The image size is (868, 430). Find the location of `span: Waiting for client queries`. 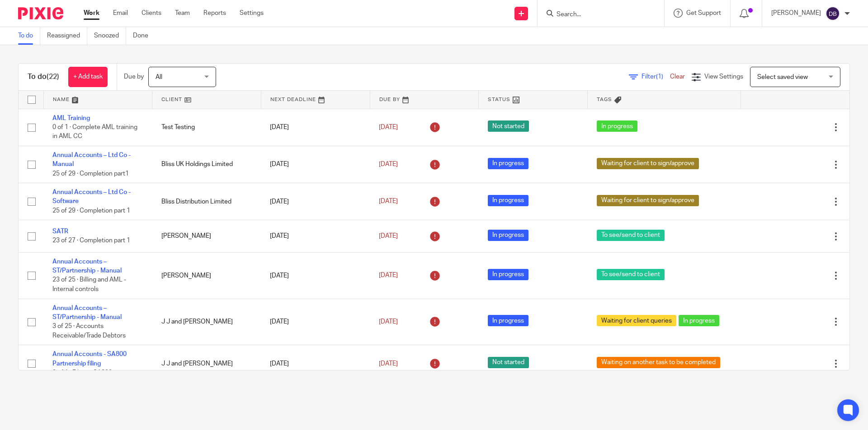

span: Waiting for client queries is located at coordinates (636, 321).